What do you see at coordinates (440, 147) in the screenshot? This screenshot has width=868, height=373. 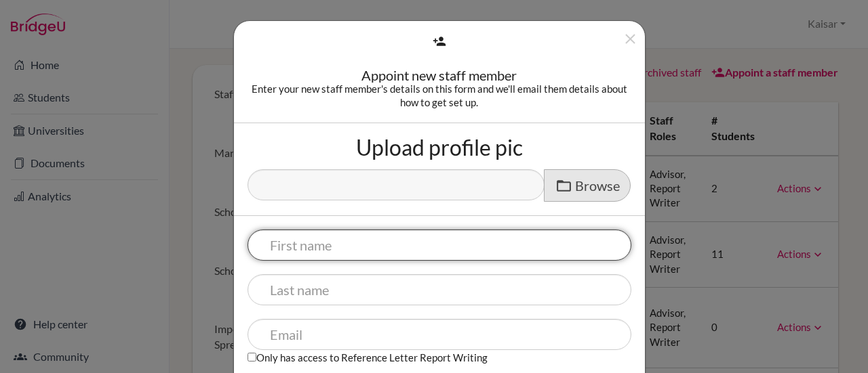 I see `label: Upload profile pic` at bounding box center [440, 147].